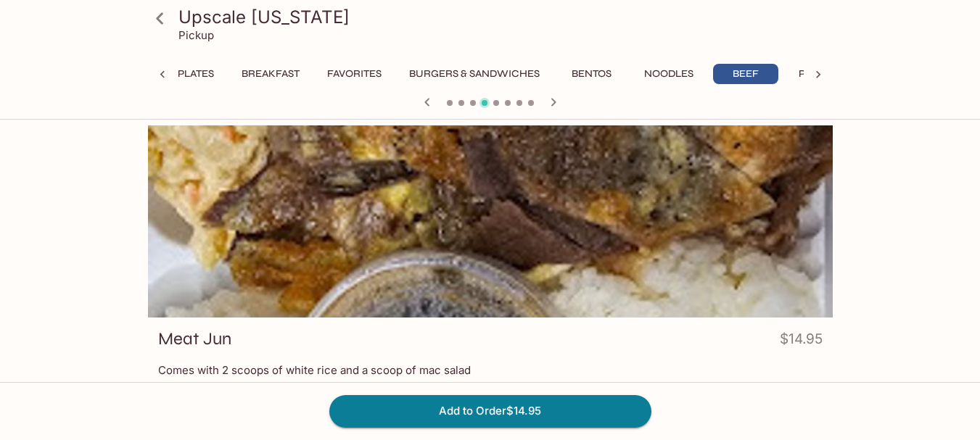  What do you see at coordinates (800, 342) in the screenshot?
I see `h4: $14.95` at bounding box center [800, 342].